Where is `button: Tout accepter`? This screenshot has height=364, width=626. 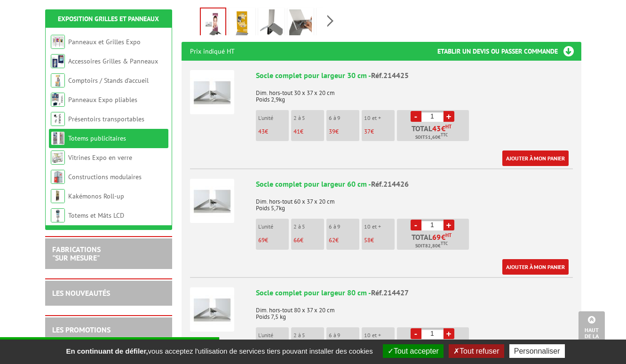 button: Tout accepter is located at coordinates (413, 351).